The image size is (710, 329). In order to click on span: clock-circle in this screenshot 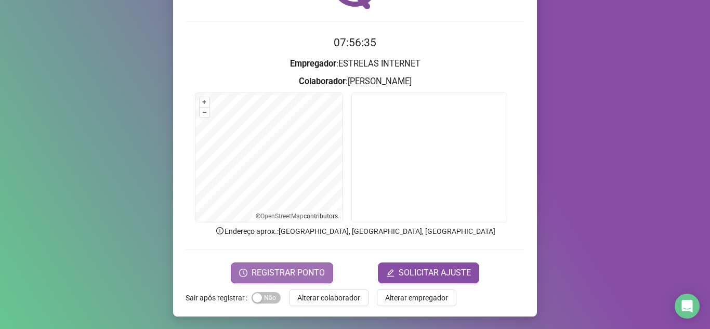, I will do `click(243, 273)`.